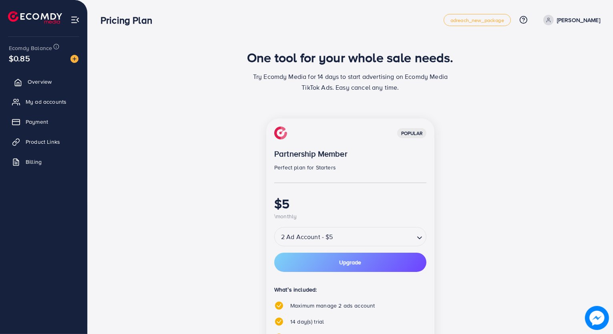 The image size is (613, 334). I want to click on span: 2 Ad Account - $5, so click(307, 237).